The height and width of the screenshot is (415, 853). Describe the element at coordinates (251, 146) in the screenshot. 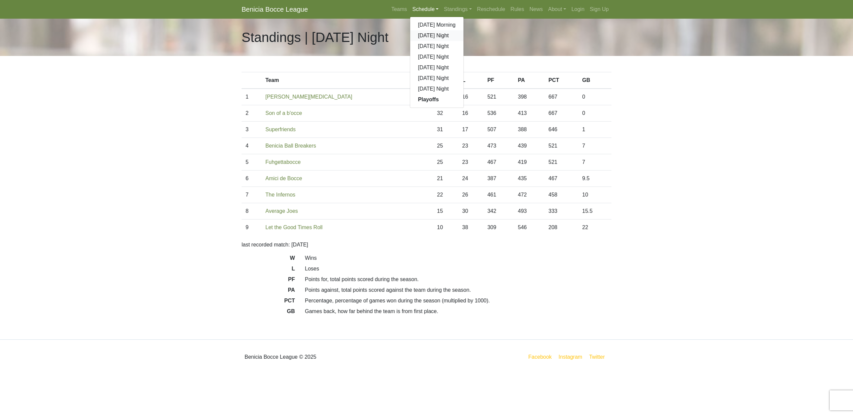

I see `td: 4` at that location.